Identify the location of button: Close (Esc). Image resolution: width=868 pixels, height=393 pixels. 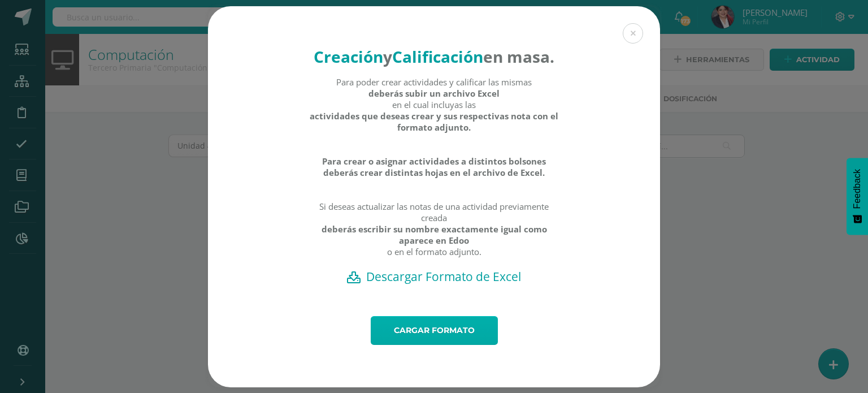
(633, 33).